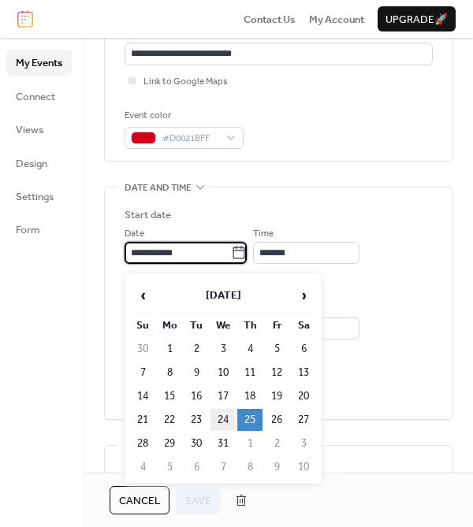  I want to click on td: 12, so click(276, 372).